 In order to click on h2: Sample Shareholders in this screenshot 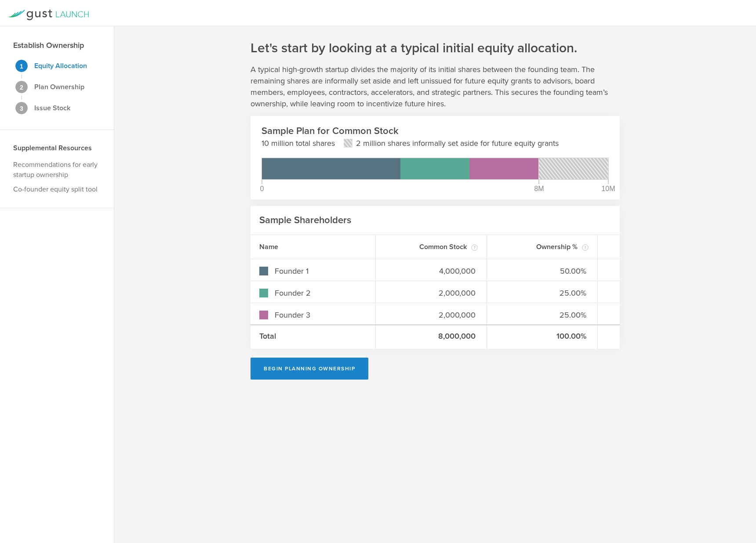, I will do `click(305, 220)`.